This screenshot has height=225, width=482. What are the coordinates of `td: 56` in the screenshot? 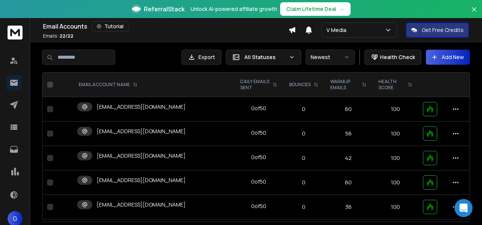 It's located at (349, 134).